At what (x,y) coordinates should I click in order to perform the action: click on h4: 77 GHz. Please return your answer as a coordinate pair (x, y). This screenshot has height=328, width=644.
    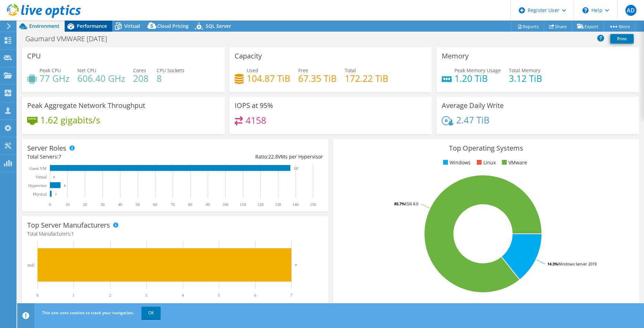
    Looking at the image, I should click on (55, 78).